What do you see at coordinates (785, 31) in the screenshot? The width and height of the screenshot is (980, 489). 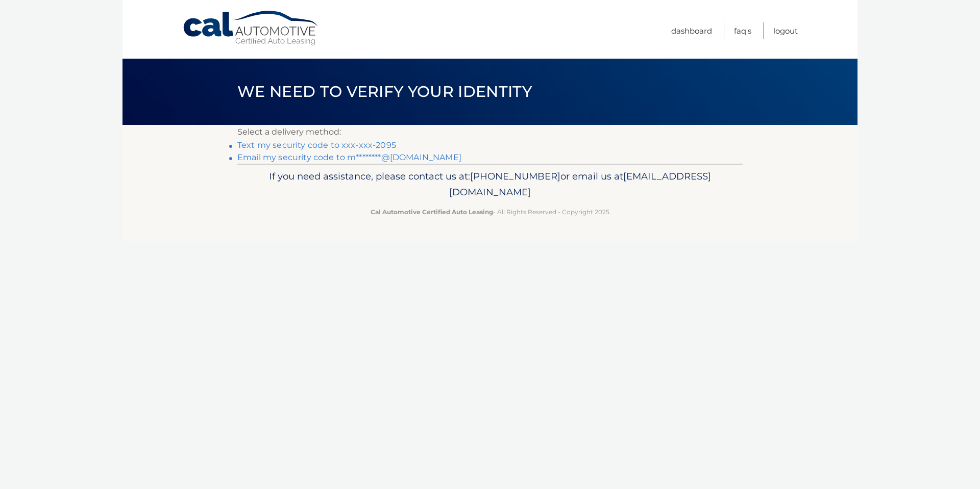 I see `a: Logout` at bounding box center [785, 31].